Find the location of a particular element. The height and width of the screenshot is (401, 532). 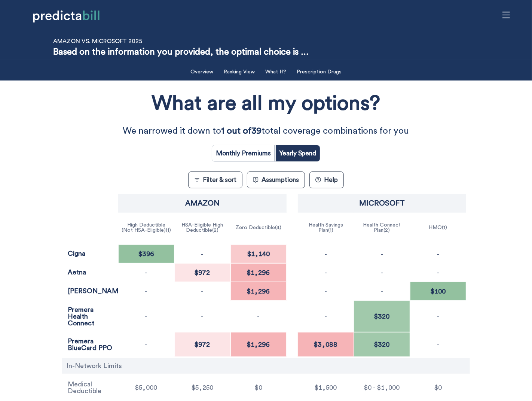

p: HSA-Eligible High Deductible ( 2 ) is located at coordinates (203, 227).